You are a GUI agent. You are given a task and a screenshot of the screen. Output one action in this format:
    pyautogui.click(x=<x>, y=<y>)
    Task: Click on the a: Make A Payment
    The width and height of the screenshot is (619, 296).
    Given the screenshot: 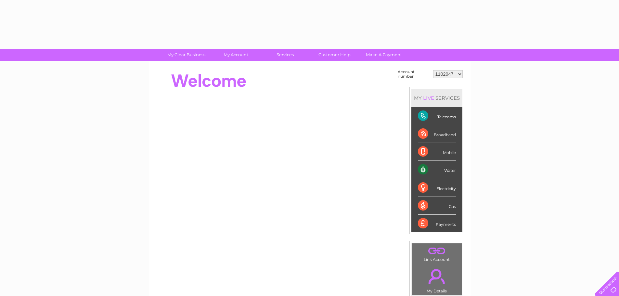 What is the action you would take?
    pyautogui.click(x=383, y=55)
    